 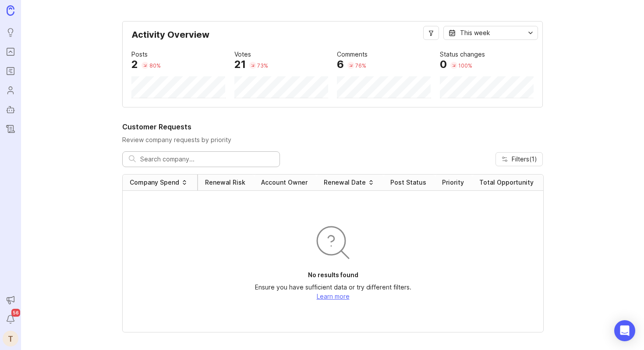 I want to click on div: 2, so click(x=135, y=64).